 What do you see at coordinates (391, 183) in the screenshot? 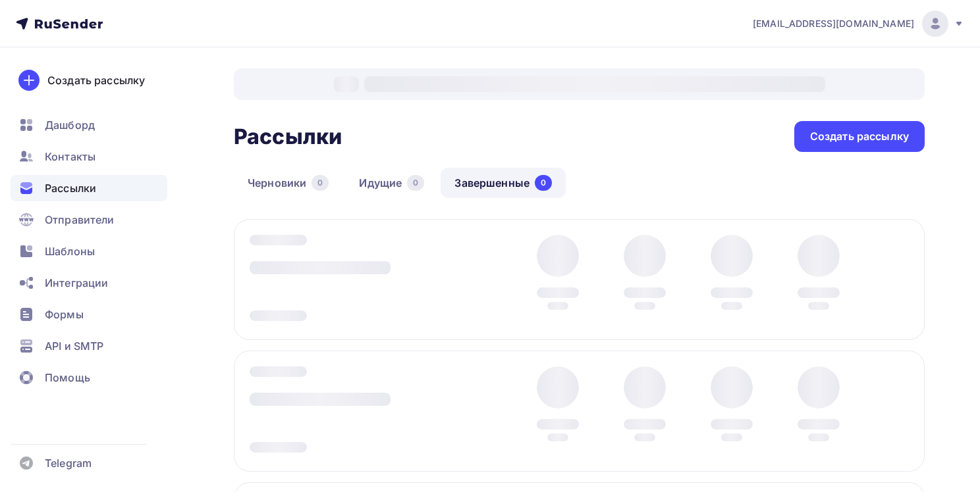
I see `a: Идущие0` at bounding box center [391, 183].